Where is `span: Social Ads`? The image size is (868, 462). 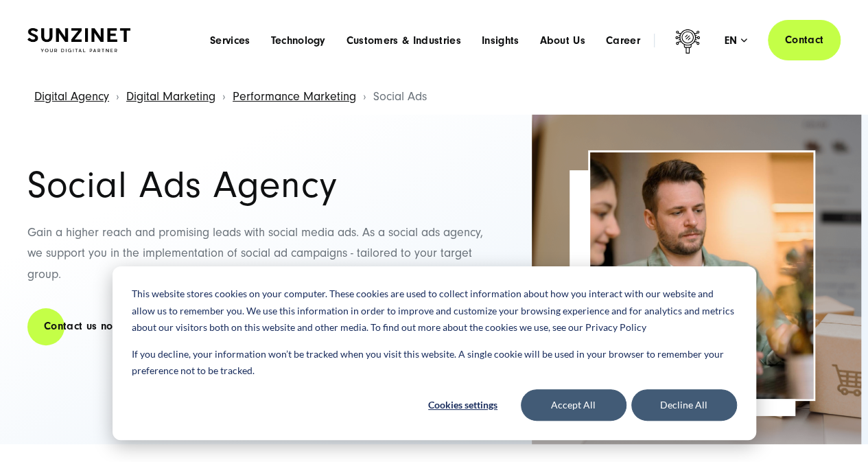
span: Social Ads is located at coordinates (400, 96).